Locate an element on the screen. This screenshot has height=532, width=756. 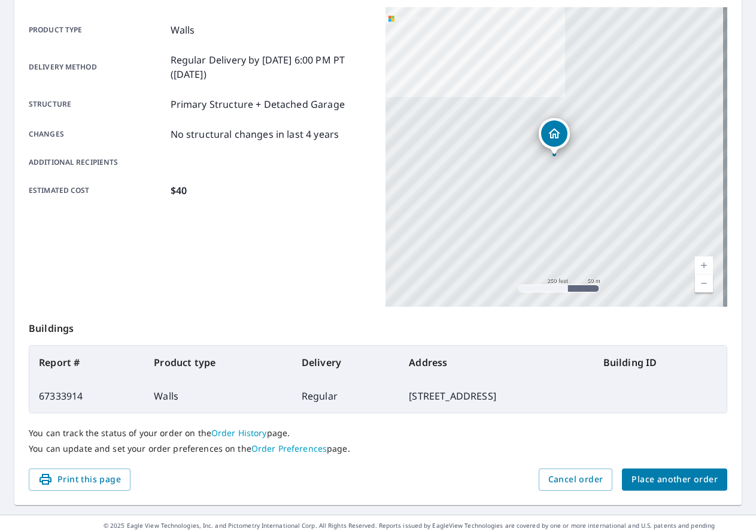
a: Order Preferences is located at coordinates (289, 448).